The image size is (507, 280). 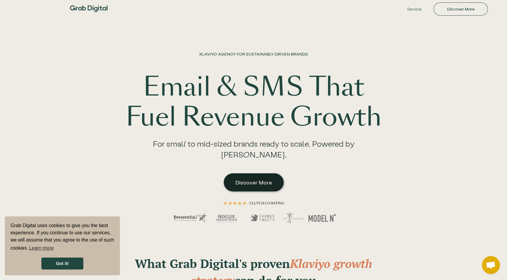 What do you see at coordinates (491, 265) in the screenshot?
I see `div: Open chat` at bounding box center [491, 265].